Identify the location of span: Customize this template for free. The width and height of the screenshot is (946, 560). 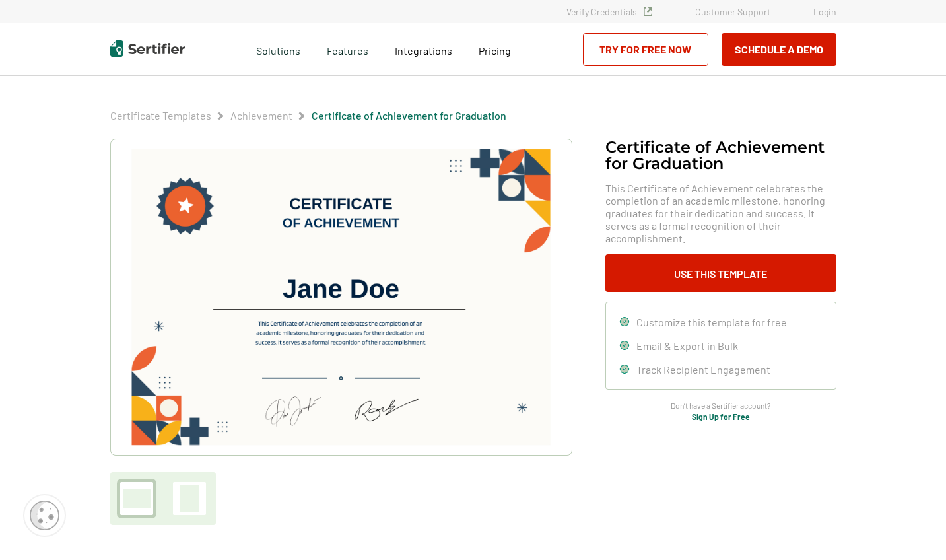
(711, 321).